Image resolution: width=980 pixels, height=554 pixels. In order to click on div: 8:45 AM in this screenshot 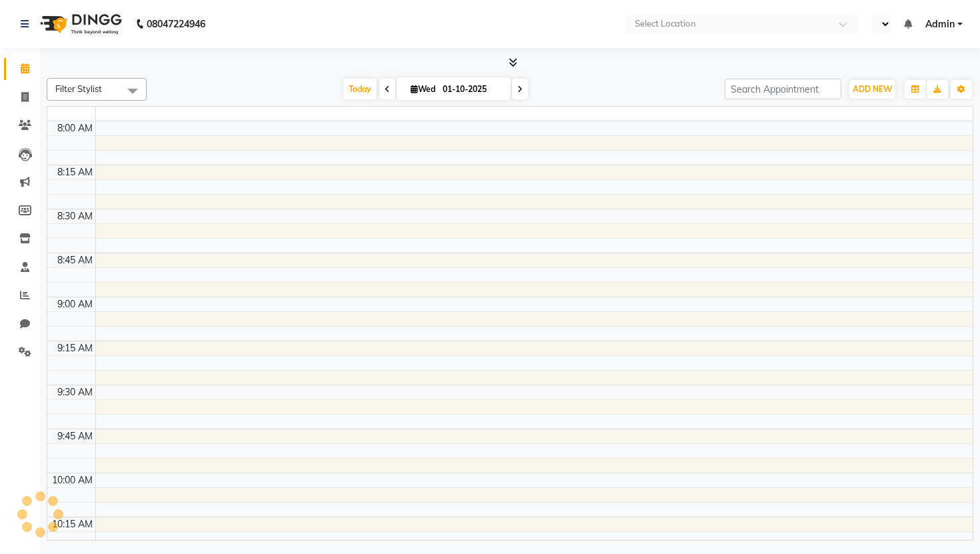, I will do `click(74, 260)`.